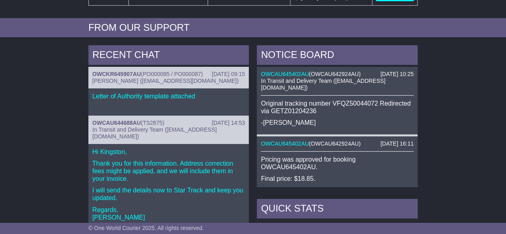  Describe the element at coordinates (116, 74) in the screenshot. I see `a: OWCKR645907AU` at that location.